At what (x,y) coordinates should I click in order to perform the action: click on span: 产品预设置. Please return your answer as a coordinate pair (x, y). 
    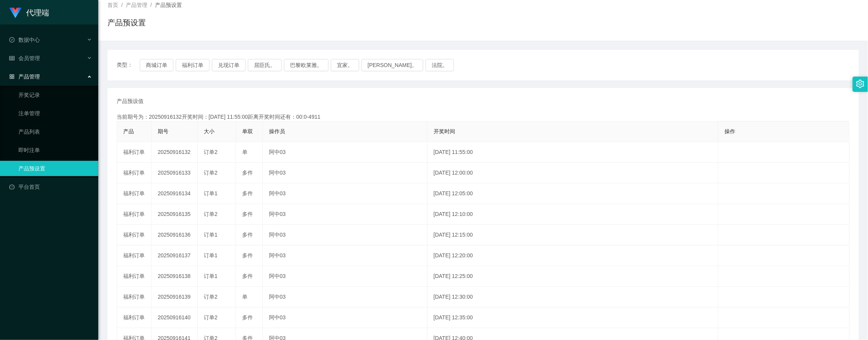
    Looking at the image, I should click on (168, 5).